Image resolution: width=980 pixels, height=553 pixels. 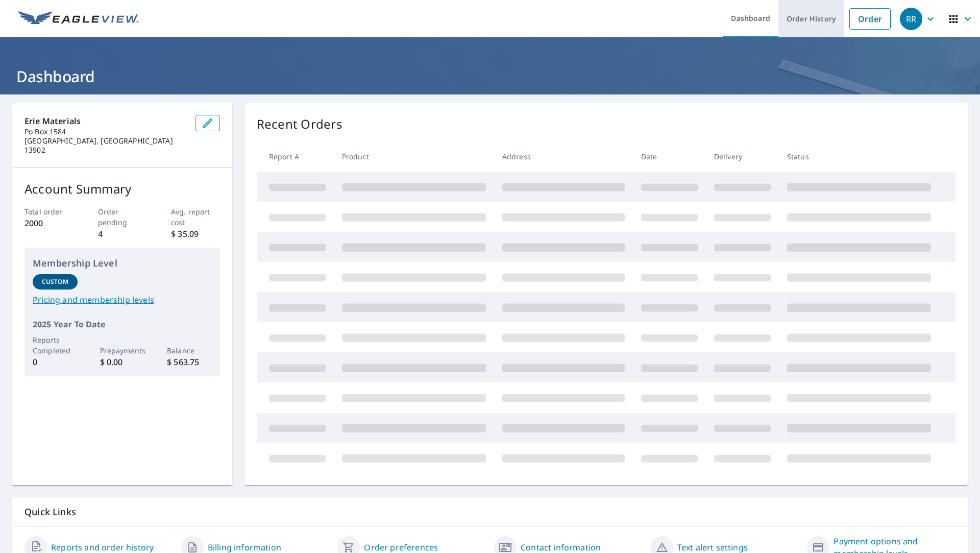 What do you see at coordinates (106, 132) in the screenshot?
I see `p: Po Box 1584` at bounding box center [106, 132].